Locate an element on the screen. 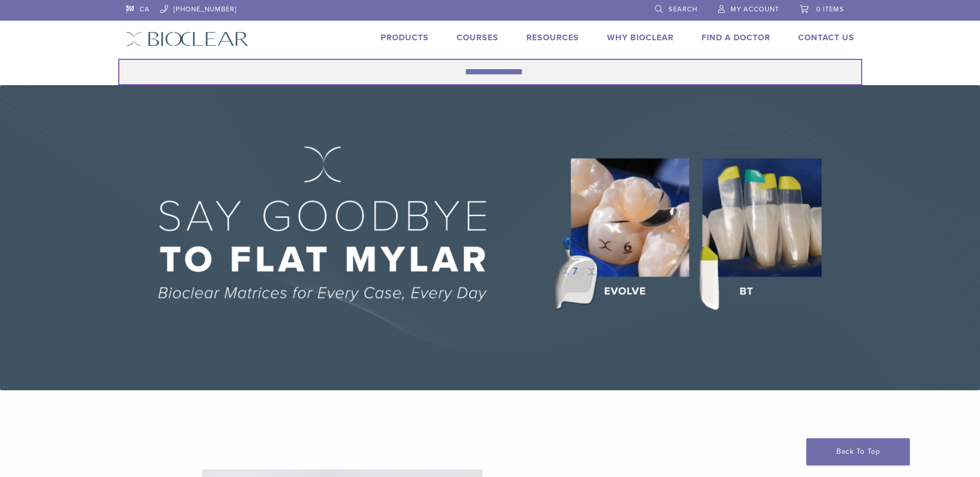 This screenshot has width=980, height=477. span: My Account is located at coordinates (755, 9).